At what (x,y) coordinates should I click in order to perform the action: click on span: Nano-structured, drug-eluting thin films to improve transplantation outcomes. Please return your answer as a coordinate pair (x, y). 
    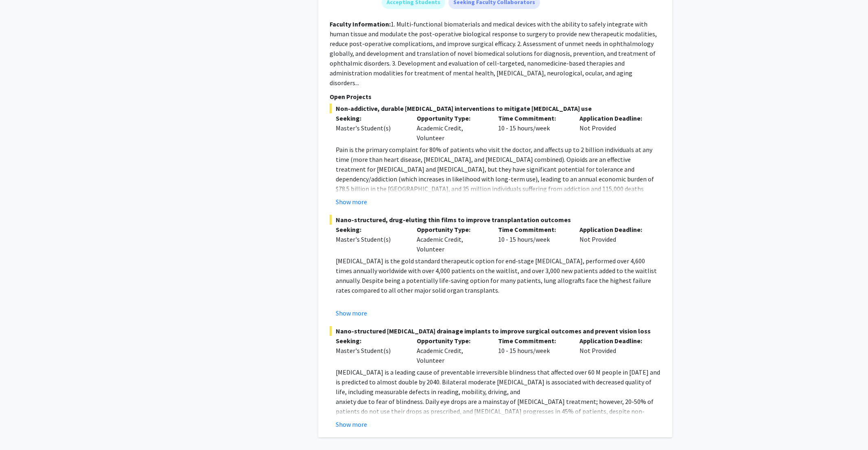
    Looking at the image, I should click on (495, 220).